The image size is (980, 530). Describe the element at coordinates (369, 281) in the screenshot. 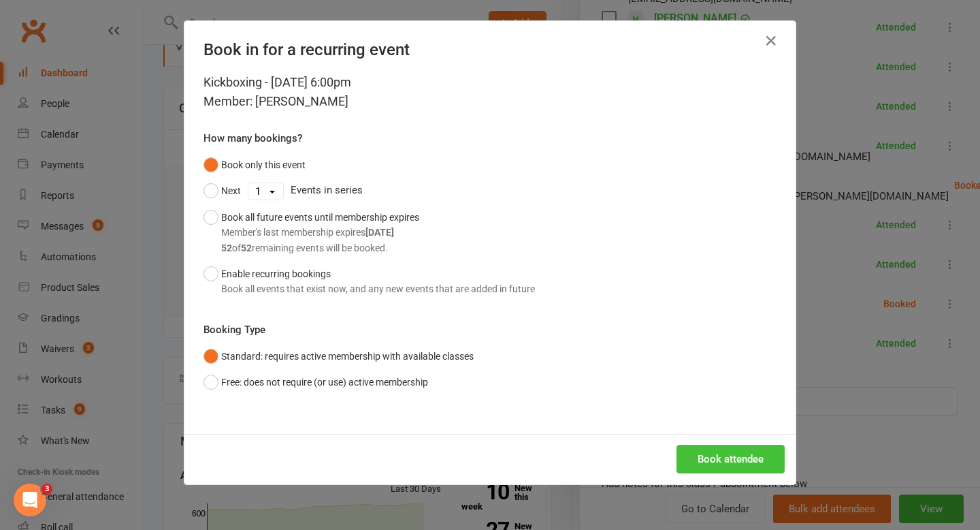

I see `button: Enable recurring bookingsBook all events that exist now, and any new events that are added in future` at that location.